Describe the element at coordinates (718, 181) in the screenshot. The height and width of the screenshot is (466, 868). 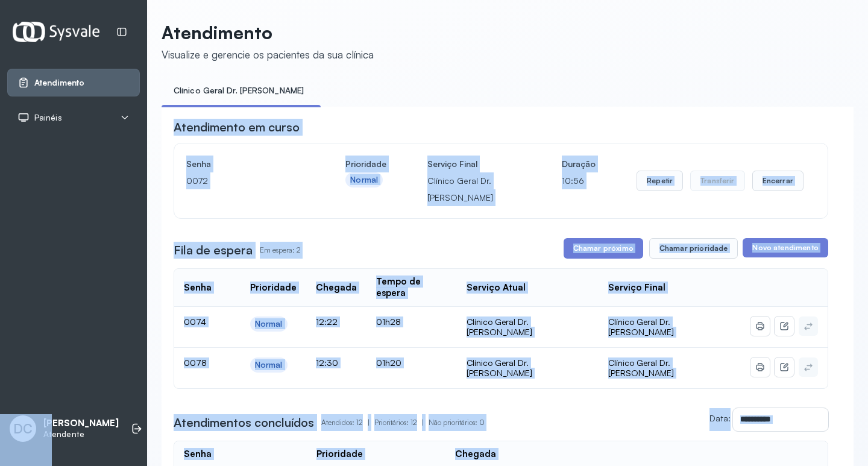
I see `button: Transferir` at that location.